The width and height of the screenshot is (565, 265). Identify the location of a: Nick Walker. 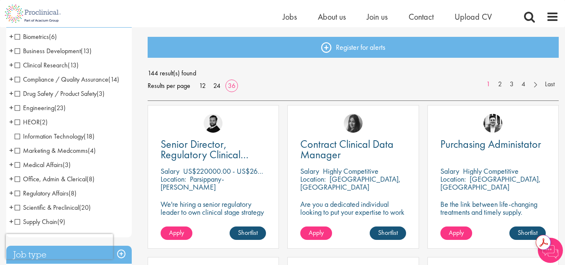
(213, 123).